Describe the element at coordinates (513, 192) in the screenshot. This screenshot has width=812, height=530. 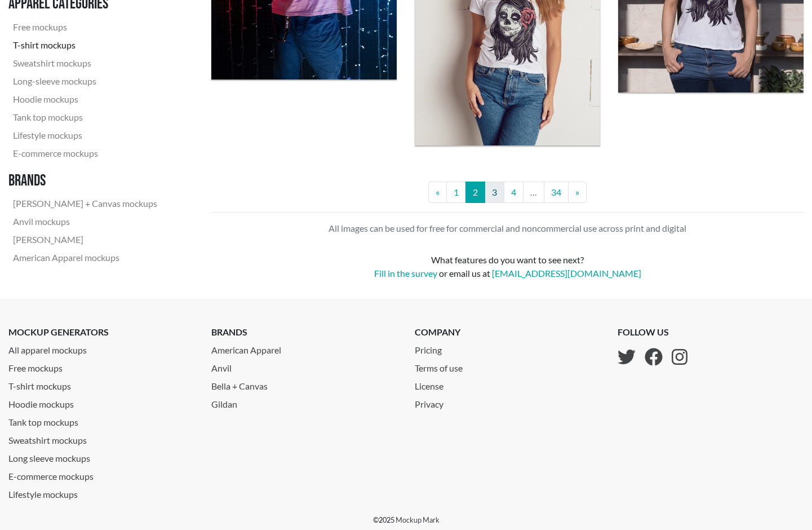
I see `a: 4` at that location.